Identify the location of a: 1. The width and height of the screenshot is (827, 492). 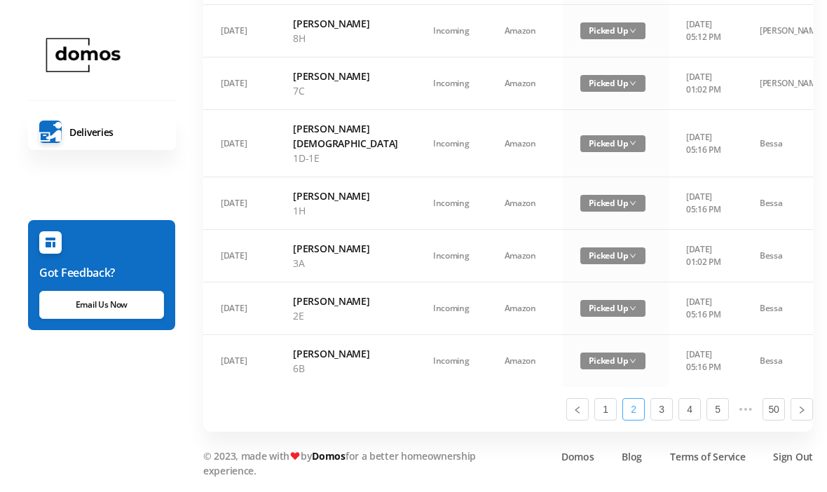
(605, 409).